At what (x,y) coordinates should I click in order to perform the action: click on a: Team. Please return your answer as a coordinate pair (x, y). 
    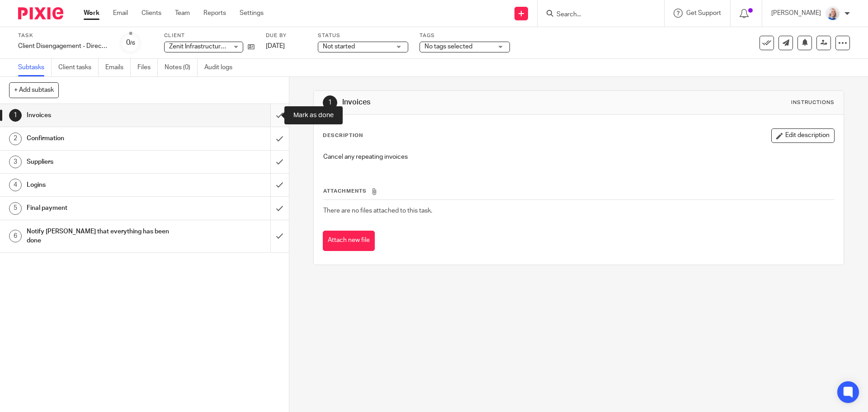
    Looking at the image, I should click on (183, 14).